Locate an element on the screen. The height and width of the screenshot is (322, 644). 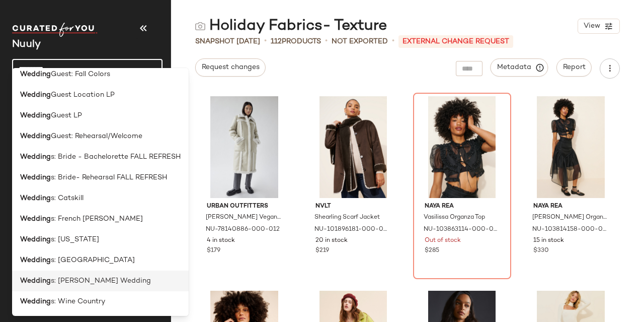
img: cfy_white_logo.C9jOOHJF.svg is located at coordinates (55, 30).